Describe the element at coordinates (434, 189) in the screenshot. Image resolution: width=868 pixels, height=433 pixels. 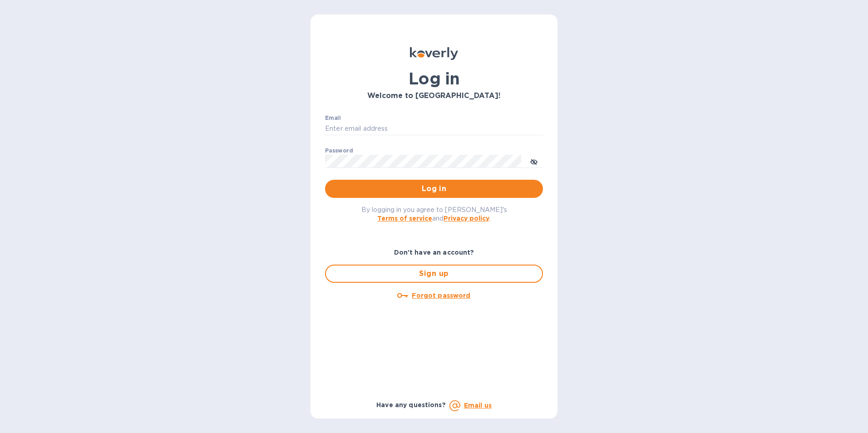
I see `button: Log in` at that location.